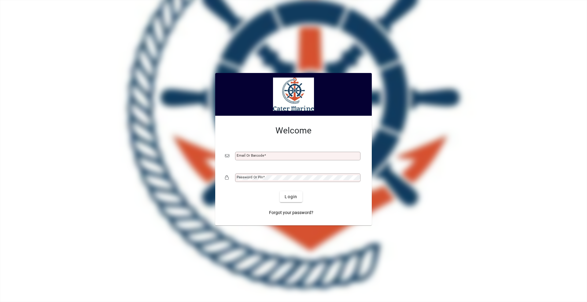 The image size is (587, 302). What do you see at coordinates (291, 197) in the screenshot?
I see `span: Login` at bounding box center [291, 197].